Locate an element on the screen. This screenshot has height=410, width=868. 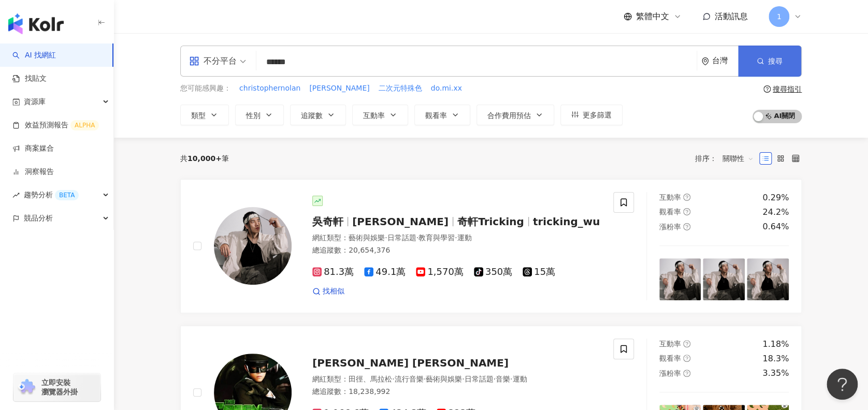
div: 0.64% is located at coordinates (775, 226).